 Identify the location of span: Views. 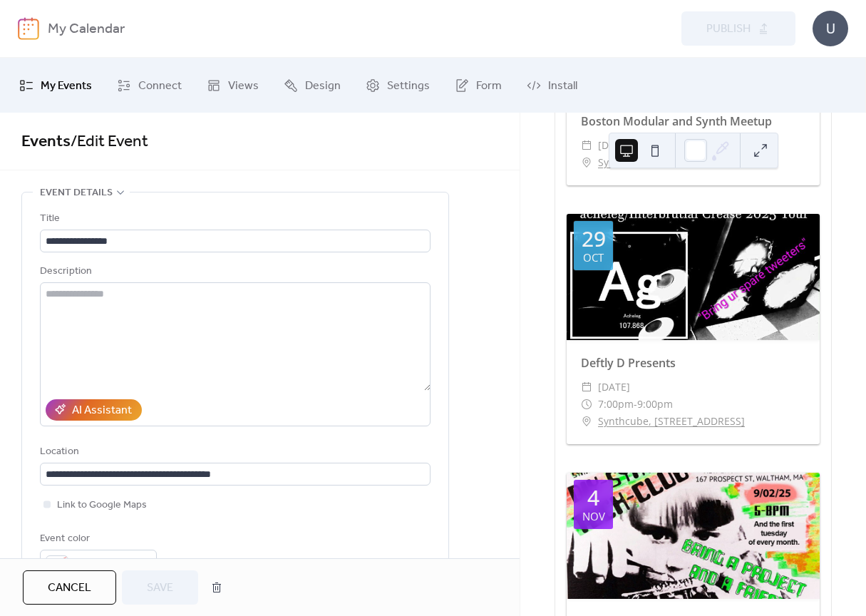
(243, 86).